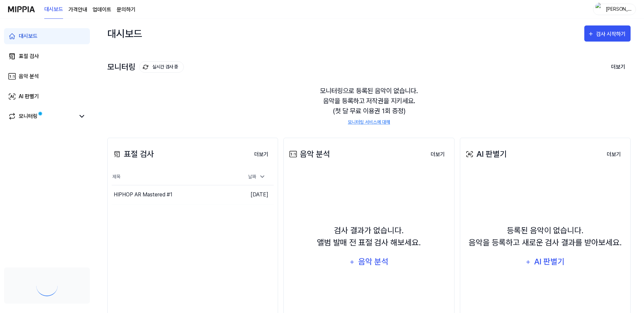 This screenshot has height=313, width=644. Describe the element at coordinates (78, 10) in the screenshot. I see `a: 가격안내` at that location.